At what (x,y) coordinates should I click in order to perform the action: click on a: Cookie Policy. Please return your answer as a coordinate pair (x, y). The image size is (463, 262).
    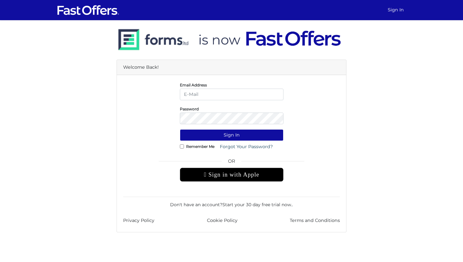
    Looking at the image, I should click on (222, 220).